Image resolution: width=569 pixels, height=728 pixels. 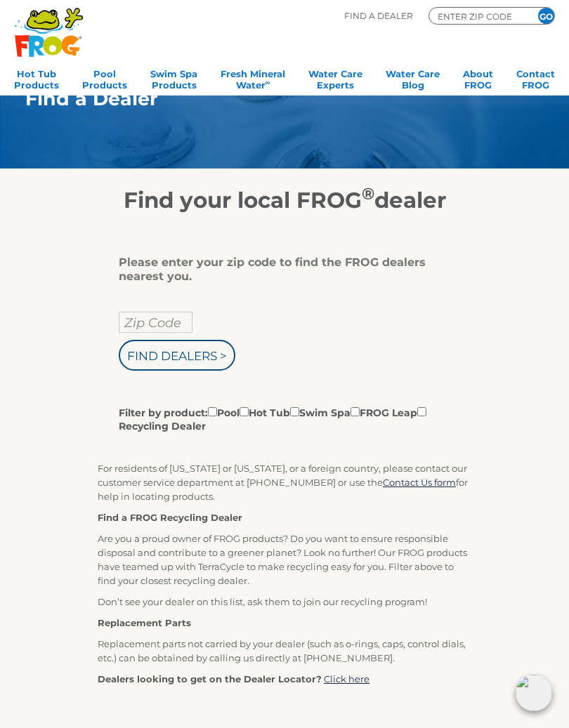 I want to click on a: Water CareExperts, so click(x=335, y=78).